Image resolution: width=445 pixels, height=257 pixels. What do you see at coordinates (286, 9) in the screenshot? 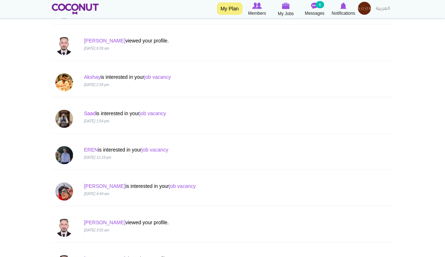
I see `a: My Jobs My Jobs` at bounding box center [286, 9].